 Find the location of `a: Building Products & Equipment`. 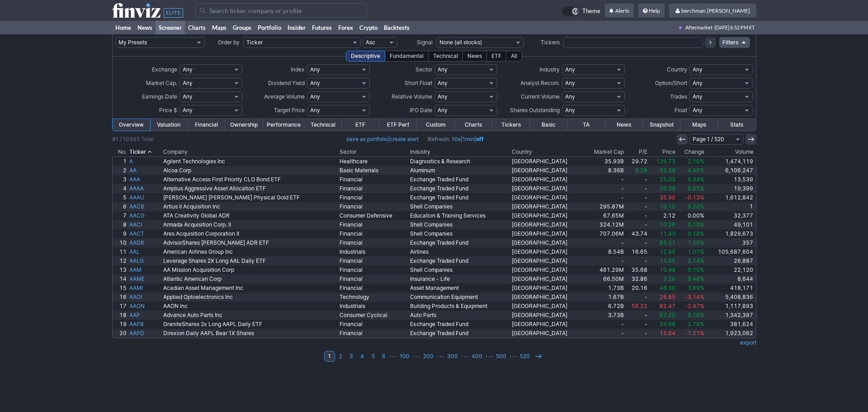

a: Building Products & Equipment is located at coordinates (459, 306).